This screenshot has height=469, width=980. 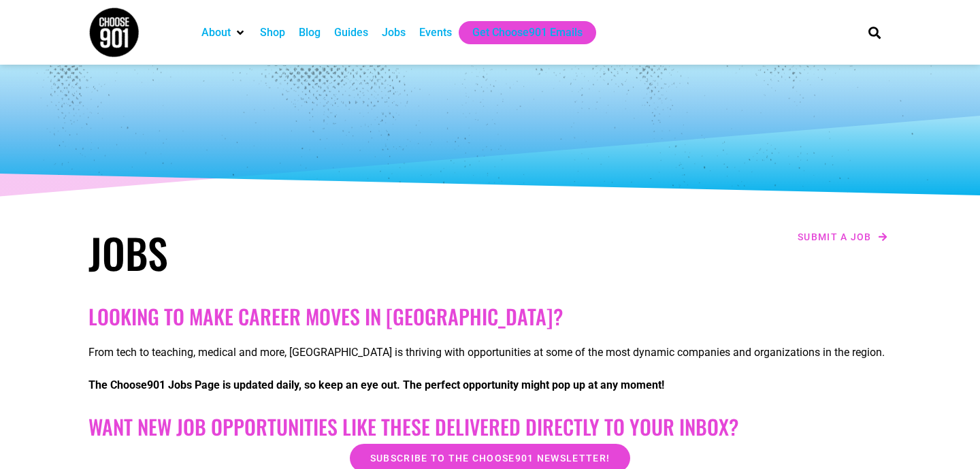 I want to click on div: Get Choose901 Emails, so click(x=527, y=32).